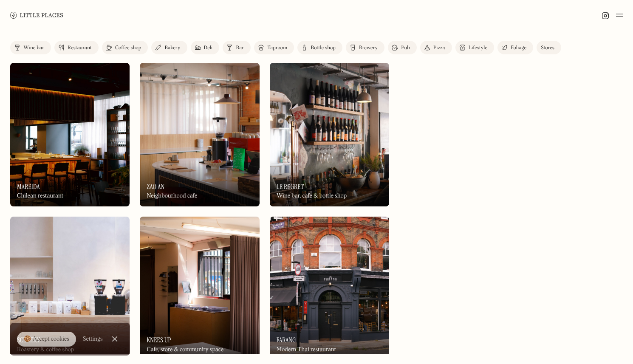 This screenshot has height=364, width=633. What do you see at coordinates (46, 339) in the screenshot?
I see `div: 🍪 Accept cookies` at bounding box center [46, 339].